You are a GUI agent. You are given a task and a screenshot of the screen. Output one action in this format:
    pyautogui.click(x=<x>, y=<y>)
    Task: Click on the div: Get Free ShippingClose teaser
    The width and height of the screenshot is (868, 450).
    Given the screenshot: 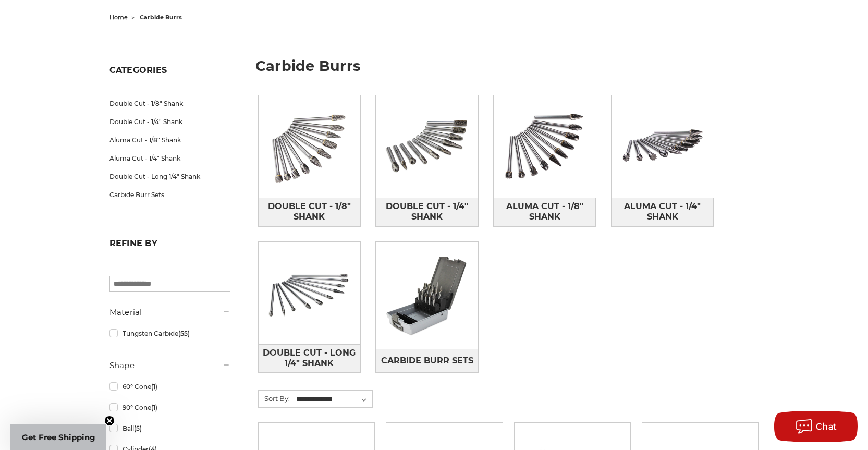 What is the action you would take?
    pyautogui.click(x=59, y=437)
    